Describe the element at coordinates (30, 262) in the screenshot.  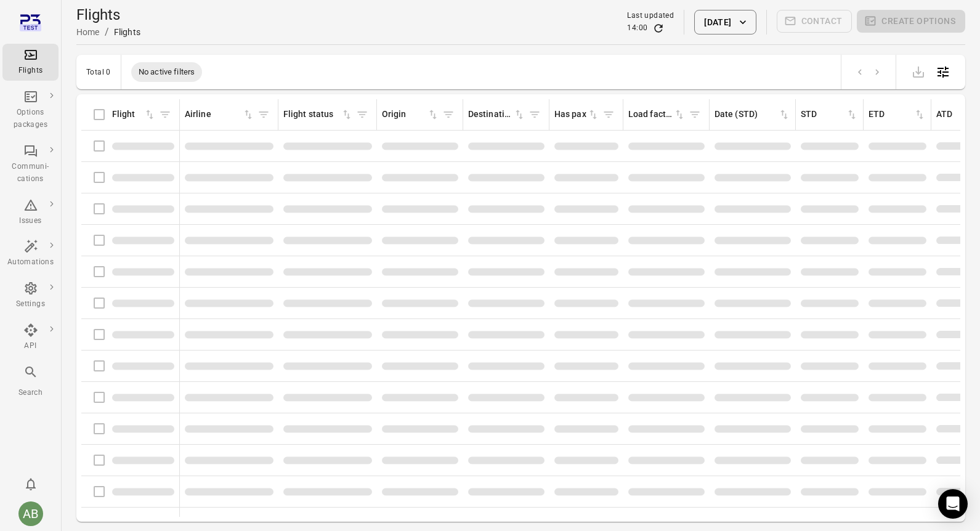
I see `div: Automations` at that location.